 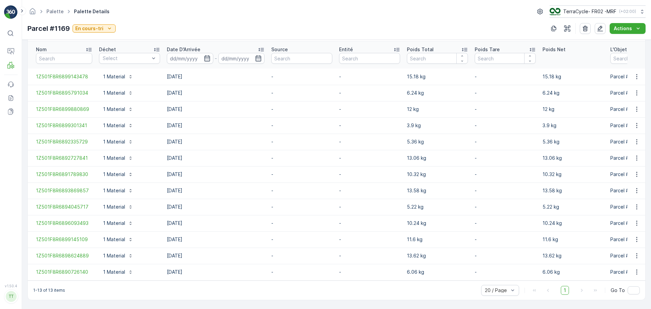 What do you see at coordinates (554, 50) in the screenshot?
I see `p: Poids Net` at bounding box center [554, 50].